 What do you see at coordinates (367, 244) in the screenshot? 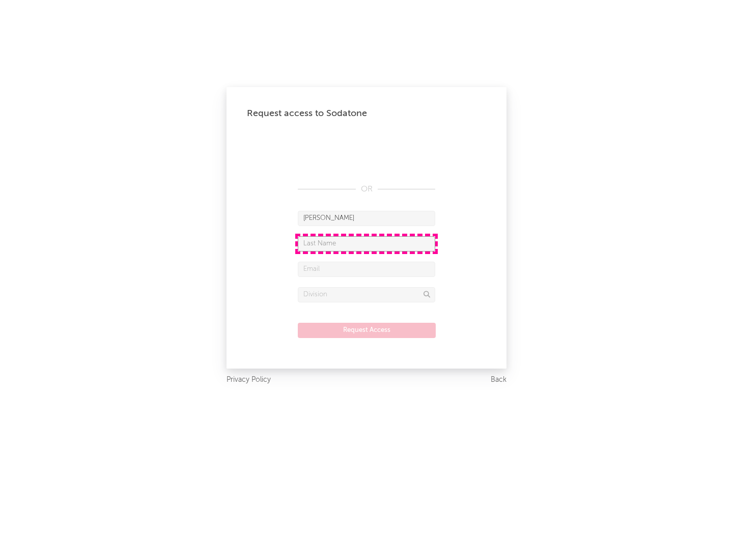
I see `input: Last Name` at bounding box center [367, 244].